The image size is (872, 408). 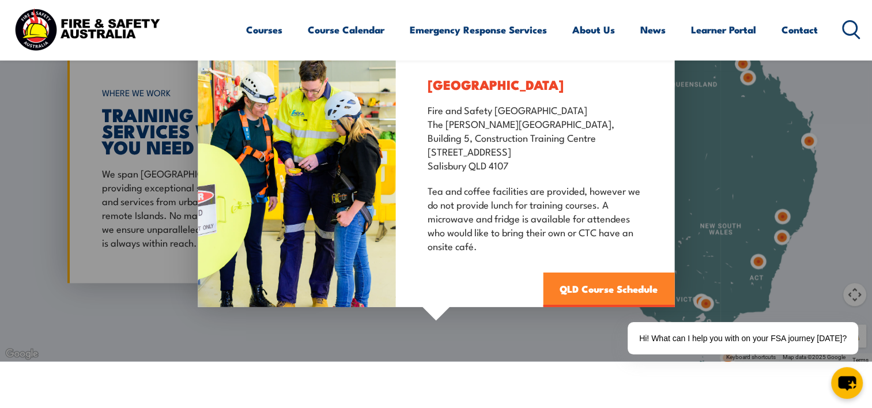 I want to click on a: QLD Course Schedule, so click(x=609, y=289).